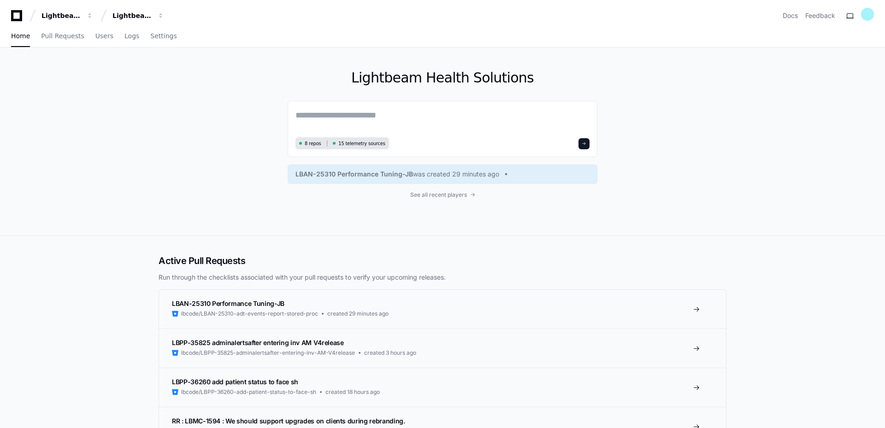 This screenshot has height=428, width=885. Describe the element at coordinates (163, 36) in the screenshot. I see `span: Settings` at that location.